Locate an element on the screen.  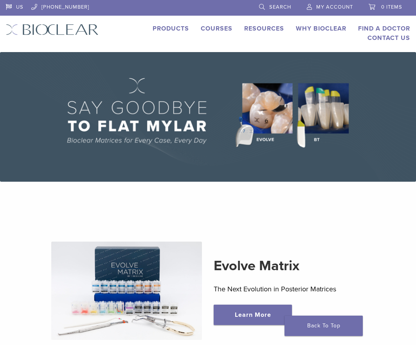
a: Contact Us is located at coordinates (389, 38).